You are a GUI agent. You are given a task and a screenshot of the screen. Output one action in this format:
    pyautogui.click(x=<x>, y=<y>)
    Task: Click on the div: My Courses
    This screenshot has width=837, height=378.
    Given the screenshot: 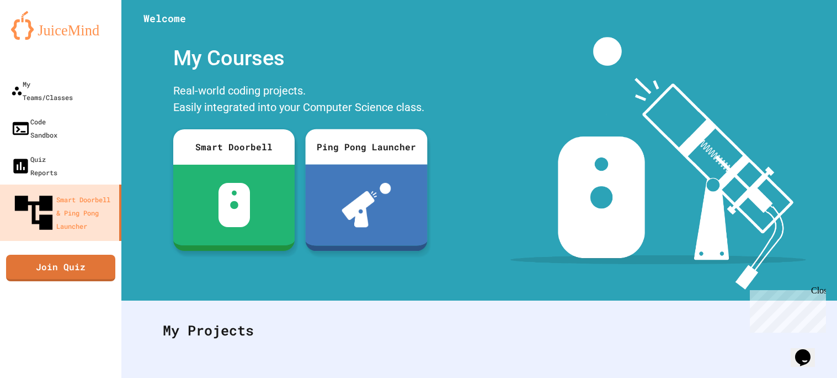 What is the action you would take?
    pyautogui.click(x=300, y=58)
    